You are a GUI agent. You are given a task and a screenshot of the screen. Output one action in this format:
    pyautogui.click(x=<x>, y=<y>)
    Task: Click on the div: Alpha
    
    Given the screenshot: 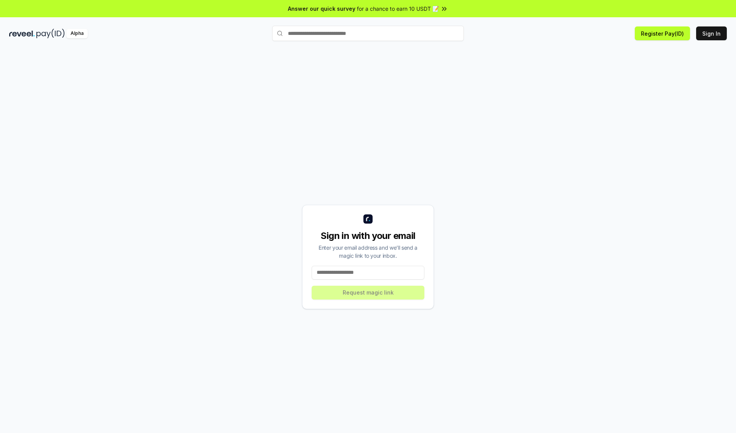 What is the action you would take?
    pyautogui.click(x=77, y=33)
    